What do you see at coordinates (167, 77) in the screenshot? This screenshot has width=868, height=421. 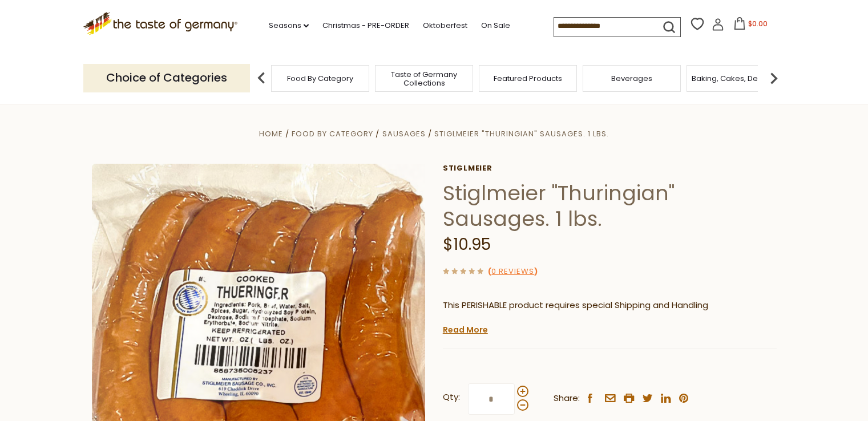 I see `p: Choice of Categories` at bounding box center [167, 77].